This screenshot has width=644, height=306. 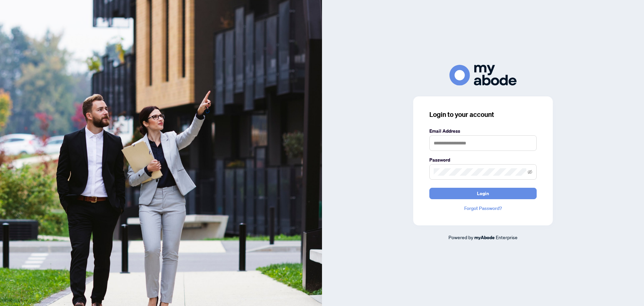 I want to click on span: Powered by, so click(x=461, y=237).